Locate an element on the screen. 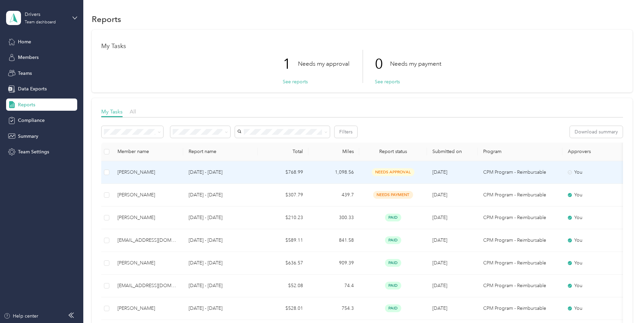 The height and width of the screenshot is (323, 644). p: Needs my payment is located at coordinates (415, 64).